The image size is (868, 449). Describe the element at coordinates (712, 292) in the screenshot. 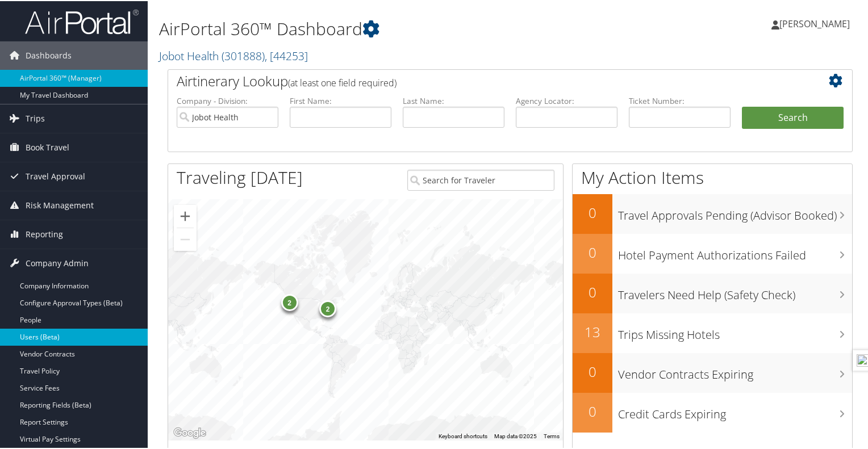

I see `a: 0Travelers Need Help (Safety Check)` at that location.